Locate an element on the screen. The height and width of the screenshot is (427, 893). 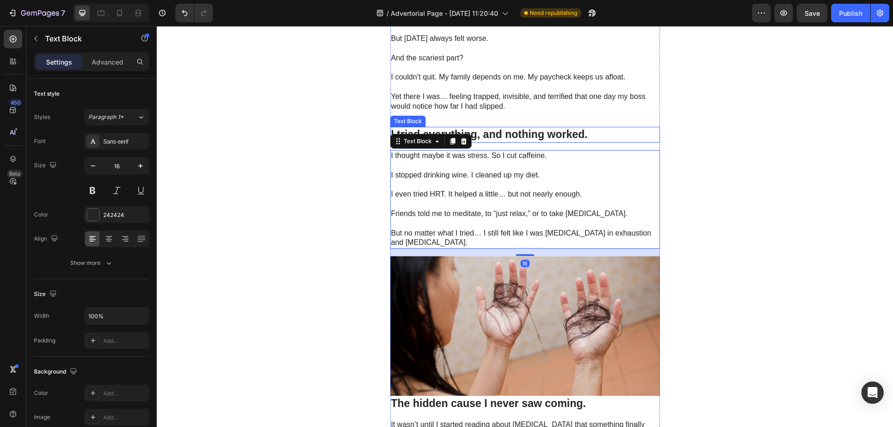
p: I thought maybe it was stress. So I cut caffeine. is located at coordinates (368, 130).